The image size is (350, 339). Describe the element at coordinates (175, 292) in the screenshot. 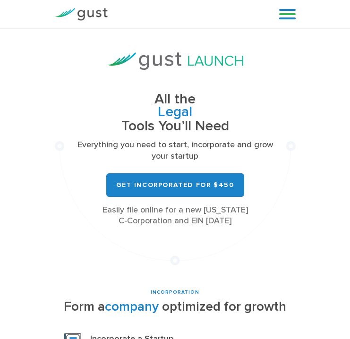

I see `div: INCORPORATION` at that location.